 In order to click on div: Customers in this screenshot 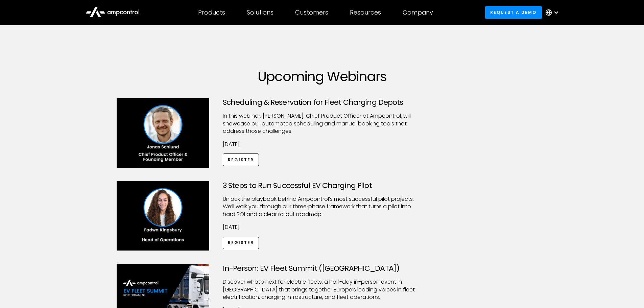, I will do `click(311, 12)`.